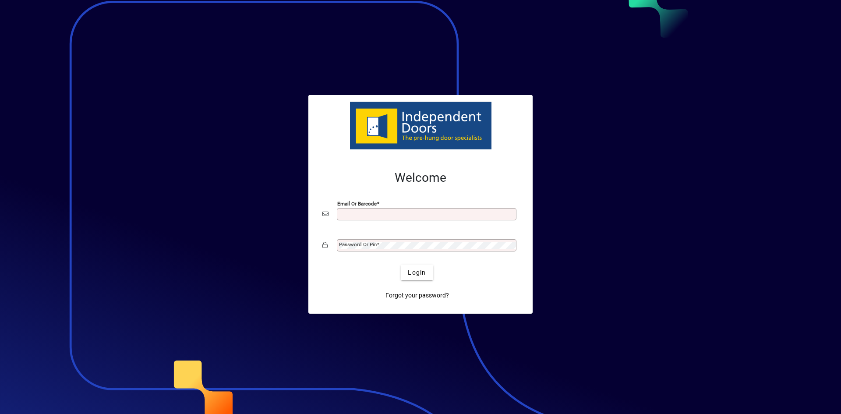 This screenshot has width=841, height=414. What do you see at coordinates (420, 178) in the screenshot?
I see `h2: Welcome` at bounding box center [420, 178].